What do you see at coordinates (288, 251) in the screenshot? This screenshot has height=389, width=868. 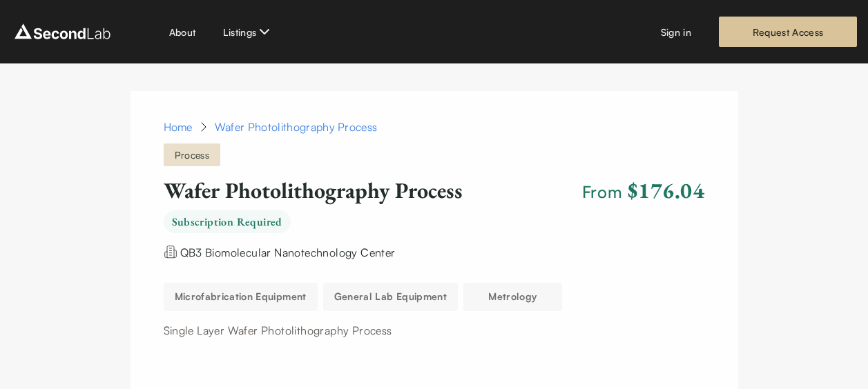 I see `a: QB3 Biomolecular Nanotechnology Center` at bounding box center [288, 251].